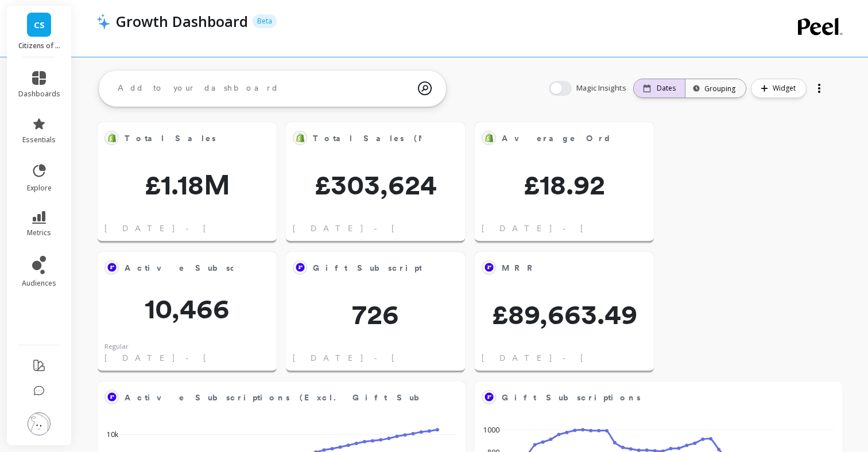  What do you see at coordinates (182, 21) in the screenshot?
I see `p: Growth Dashboard` at bounding box center [182, 21].